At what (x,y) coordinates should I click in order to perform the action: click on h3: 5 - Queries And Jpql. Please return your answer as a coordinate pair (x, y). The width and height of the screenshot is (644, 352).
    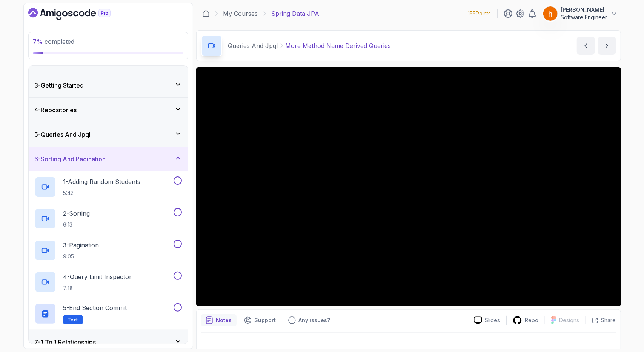
    Looking at the image, I should click on (63, 134).